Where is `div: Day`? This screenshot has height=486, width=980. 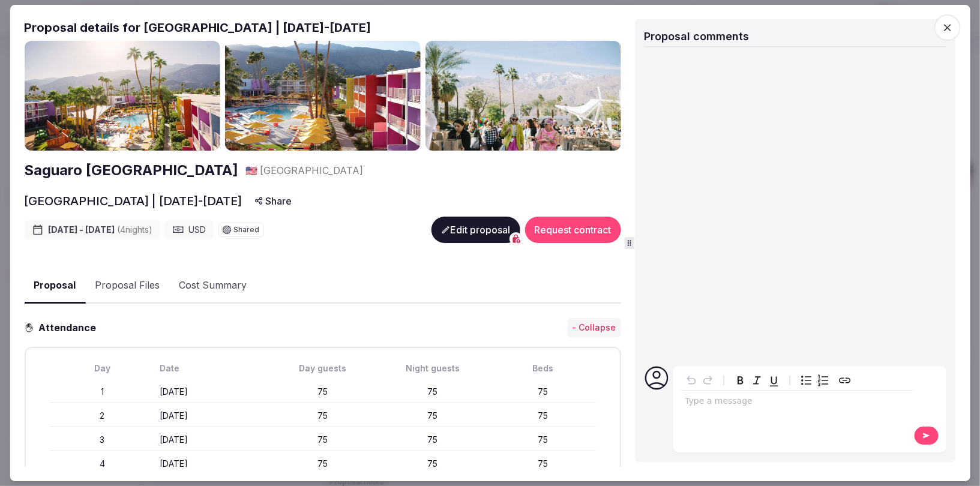
div: Day is located at coordinates (102, 369).